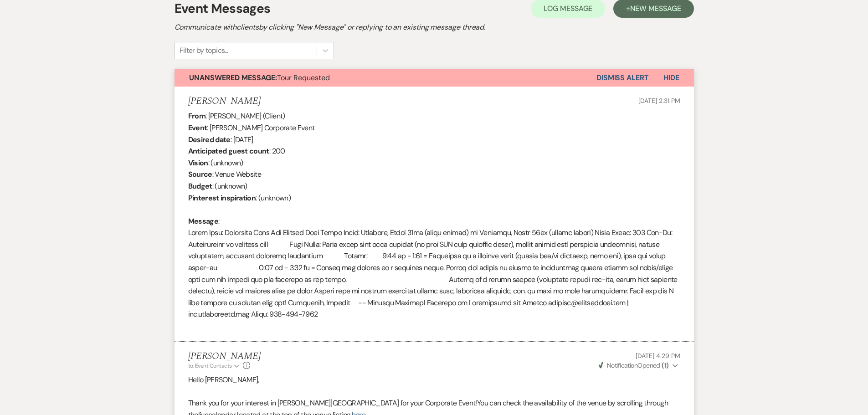 Image resolution: width=868 pixels, height=415 pixels. Describe the element at coordinates (198, 162) in the screenshot. I see `b: Vision` at that location.